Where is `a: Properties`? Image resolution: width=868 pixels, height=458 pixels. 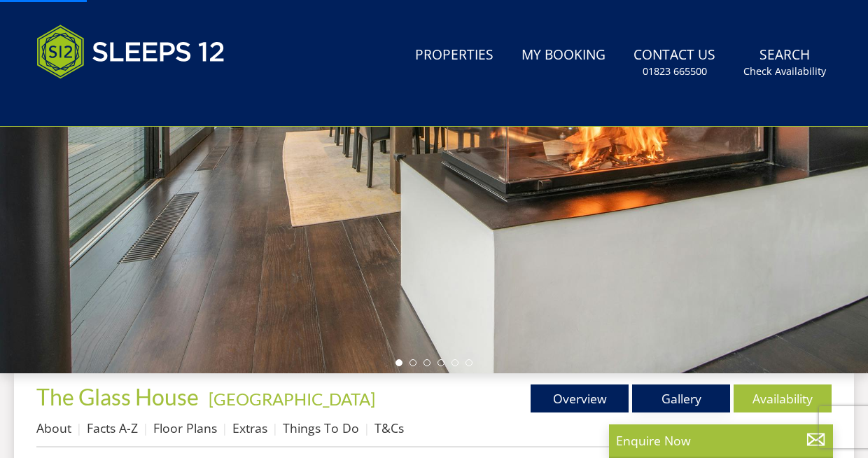
a: Properties is located at coordinates (455, 55).